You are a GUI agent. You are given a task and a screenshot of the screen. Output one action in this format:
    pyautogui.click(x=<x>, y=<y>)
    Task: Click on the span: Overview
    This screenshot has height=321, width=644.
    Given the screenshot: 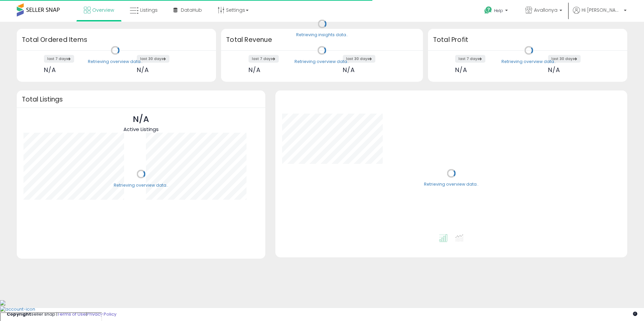 What is the action you would take?
    pyautogui.click(x=103, y=10)
    